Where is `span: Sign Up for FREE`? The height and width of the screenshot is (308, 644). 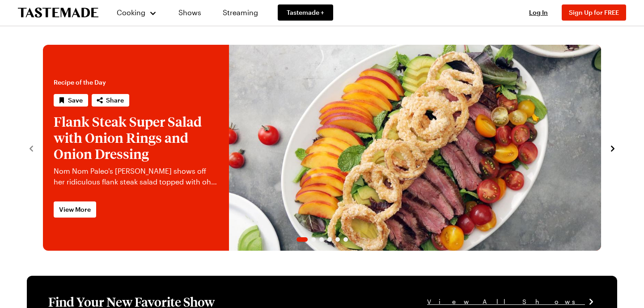 span: Sign Up for FREE is located at coordinates (594, 12).